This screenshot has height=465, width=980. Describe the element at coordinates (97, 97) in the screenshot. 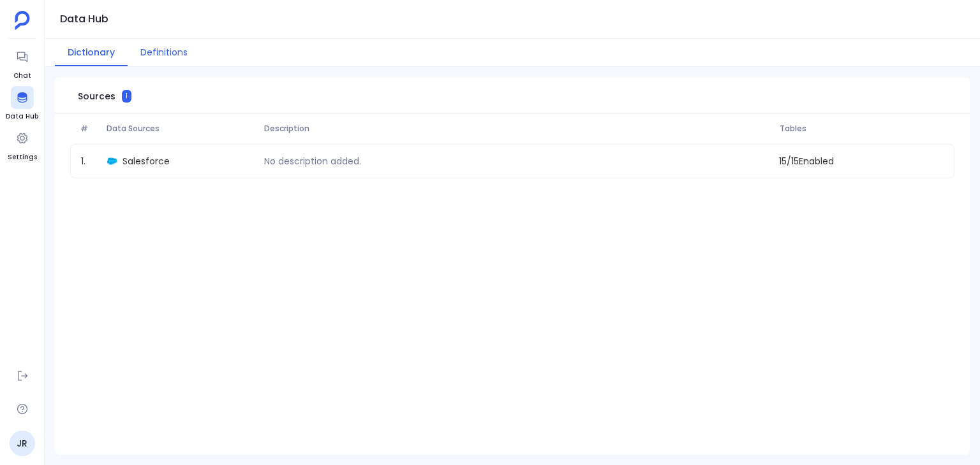

I see `span: Sources` at that location.